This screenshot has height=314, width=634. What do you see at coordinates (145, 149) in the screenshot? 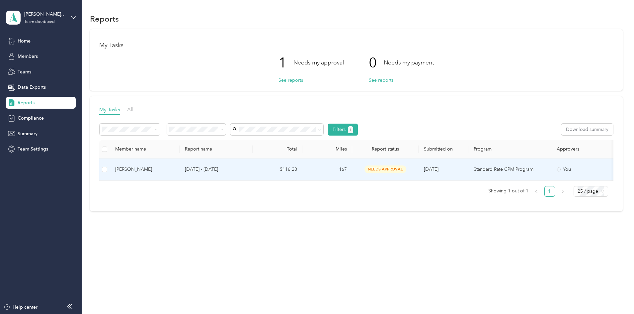
I see `div: Member name` at bounding box center [145, 149].